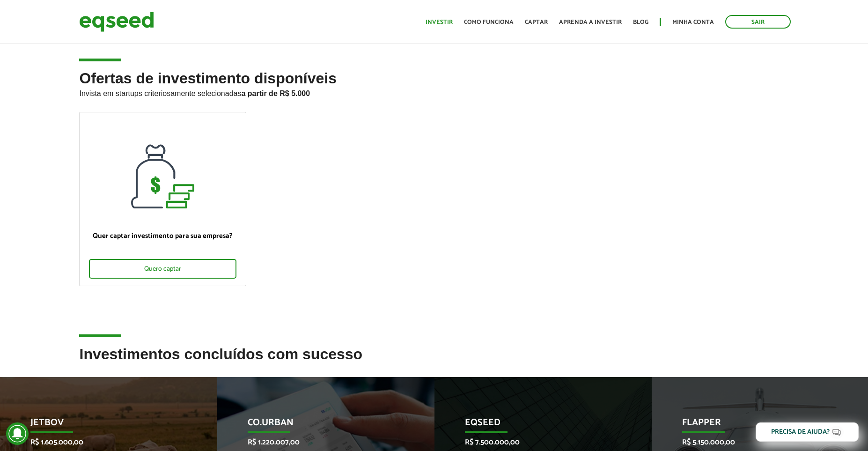 The width and height of the screenshot is (868, 451). What do you see at coordinates (433, 91) in the screenshot?
I see `h2: Ofertas de investimento disponíveis` at bounding box center [433, 91].